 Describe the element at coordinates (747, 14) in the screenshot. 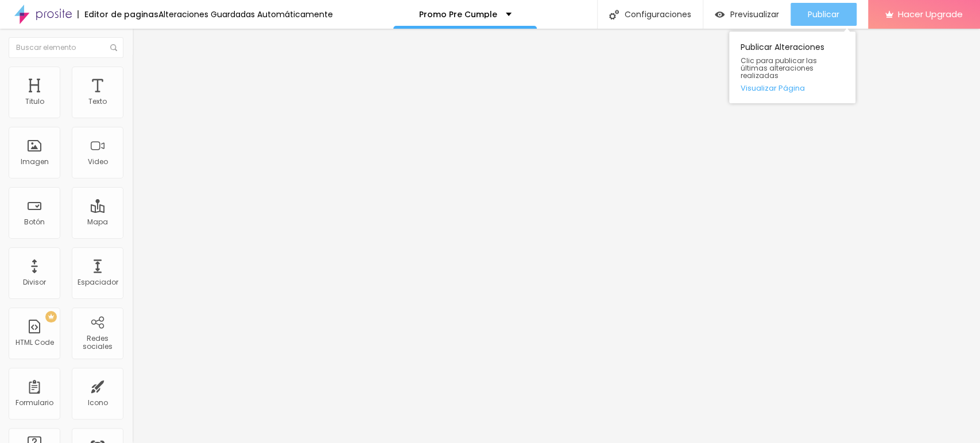

I see `button: Previsualizar` at that location.